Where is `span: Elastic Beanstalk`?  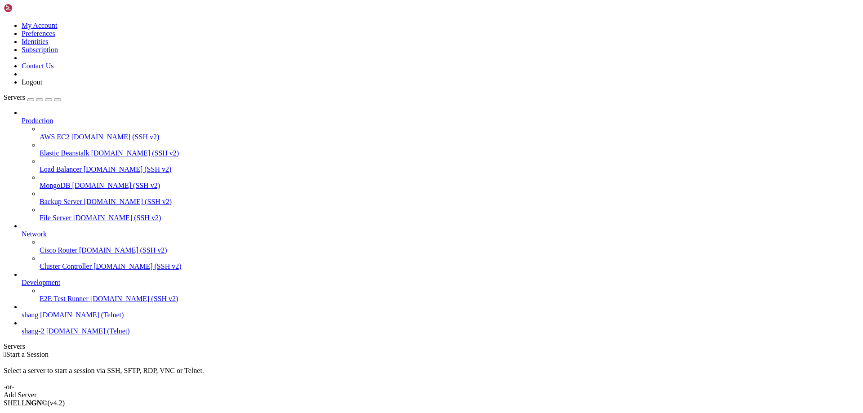
span: Elastic Beanstalk is located at coordinates (64, 153).